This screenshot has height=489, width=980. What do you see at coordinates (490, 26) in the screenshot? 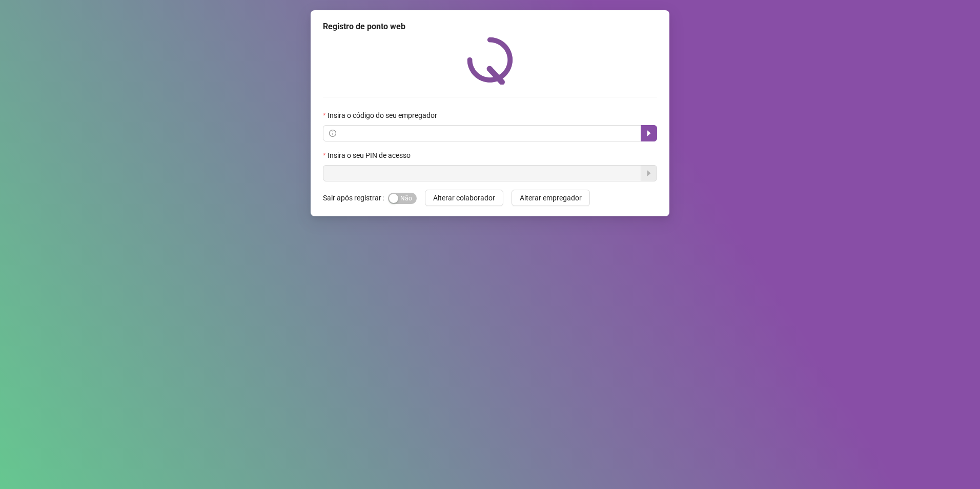
I see `div: Registro de ponto web` at bounding box center [490, 26].